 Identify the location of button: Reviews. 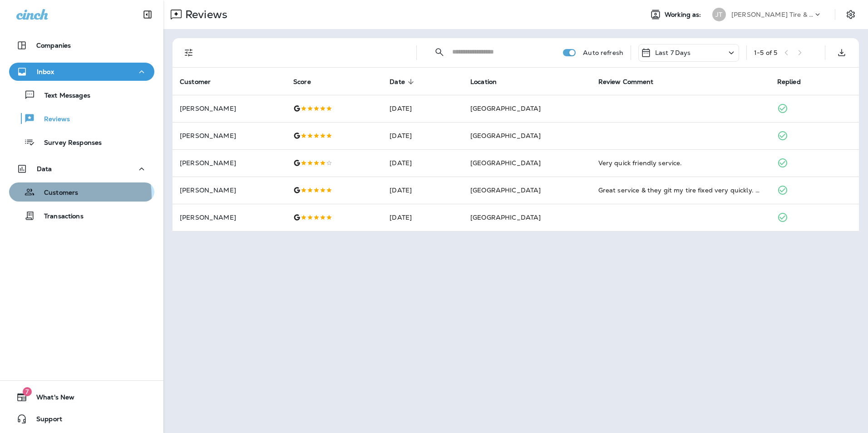
(82, 118).